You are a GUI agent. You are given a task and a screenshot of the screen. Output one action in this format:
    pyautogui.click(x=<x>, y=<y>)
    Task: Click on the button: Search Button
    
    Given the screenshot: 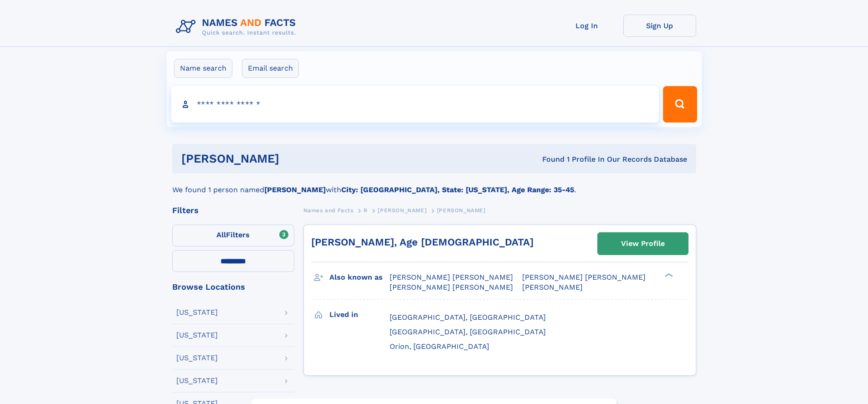 What is the action you would take?
    pyautogui.click(x=680, y=104)
    